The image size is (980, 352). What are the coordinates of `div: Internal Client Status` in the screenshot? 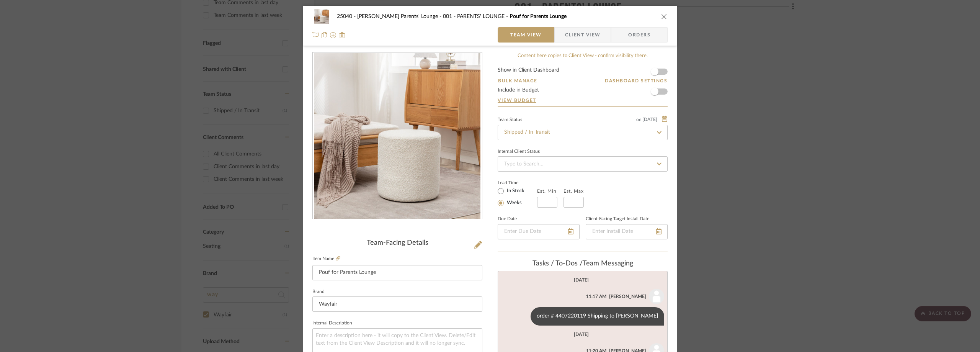 It's located at (518, 152).